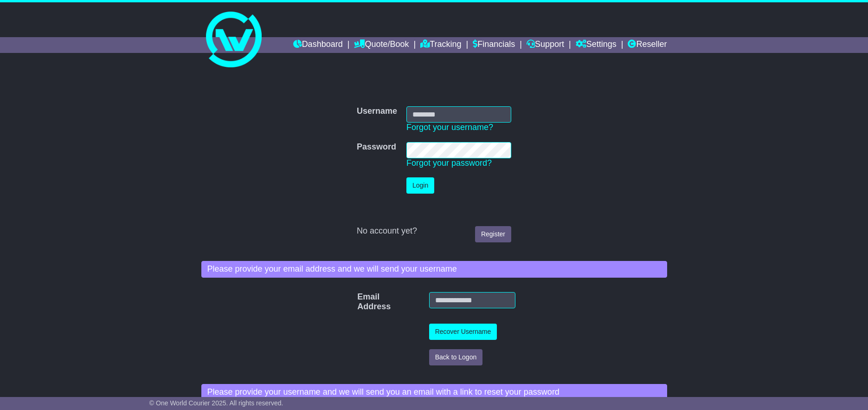  Describe the element at coordinates (493, 234) in the screenshot. I see `a: Register` at that location.